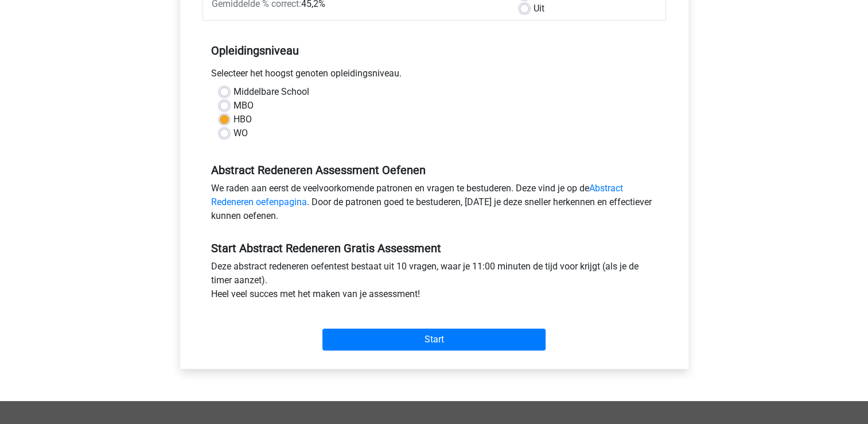 This screenshot has height=424, width=868. Describe the element at coordinates (434, 340) in the screenshot. I see `input: Start` at that location.